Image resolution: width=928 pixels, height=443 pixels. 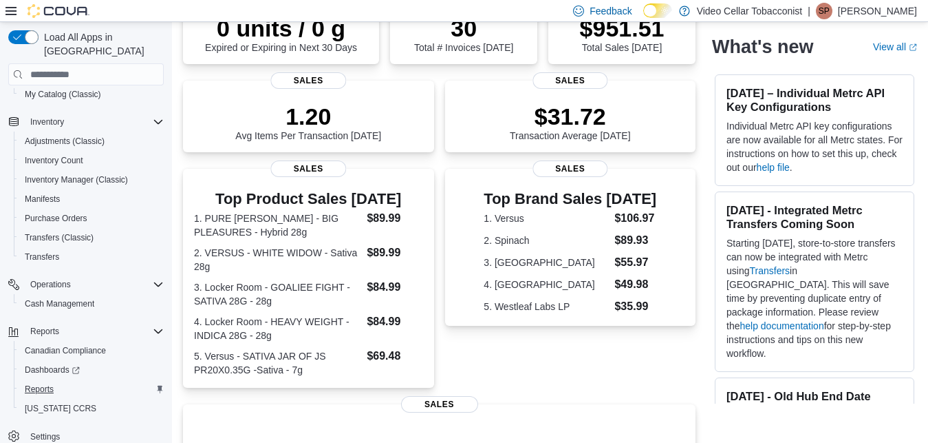 What do you see at coordinates (92, 199) in the screenshot?
I see `button: Manifests` at bounding box center [92, 199].